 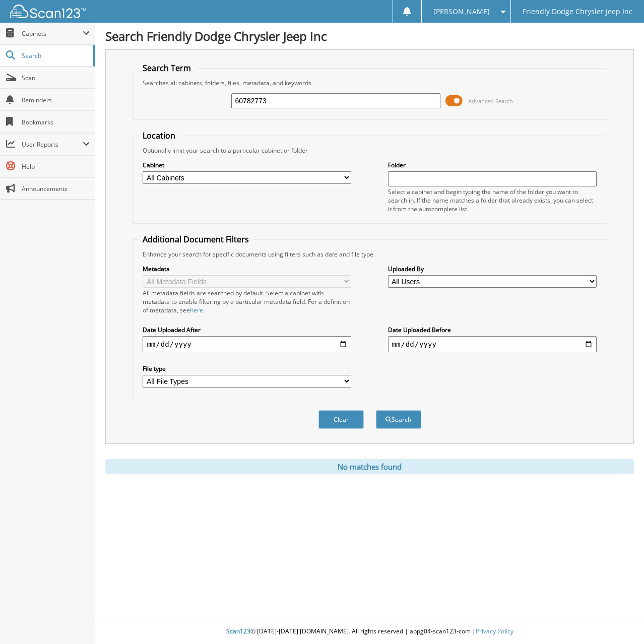 What do you see at coordinates (55, 56) in the screenshot?
I see `span: Search` at bounding box center [55, 56].